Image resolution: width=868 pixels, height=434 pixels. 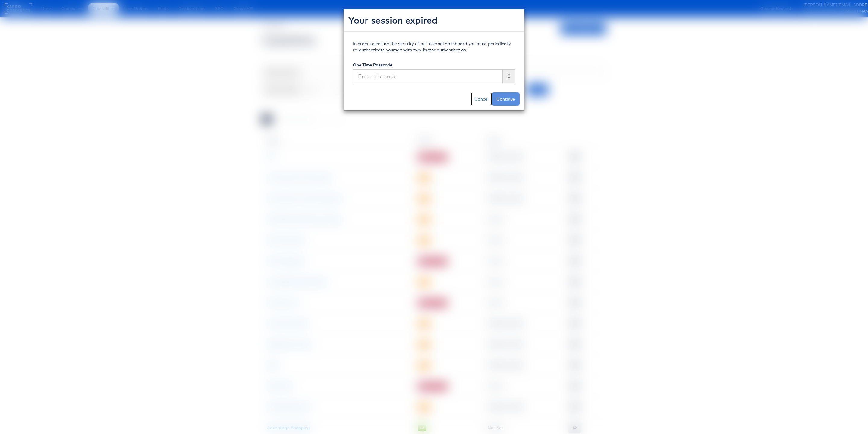 What do you see at coordinates (428, 76) in the screenshot?
I see `input: Enter the code` at bounding box center [428, 76].